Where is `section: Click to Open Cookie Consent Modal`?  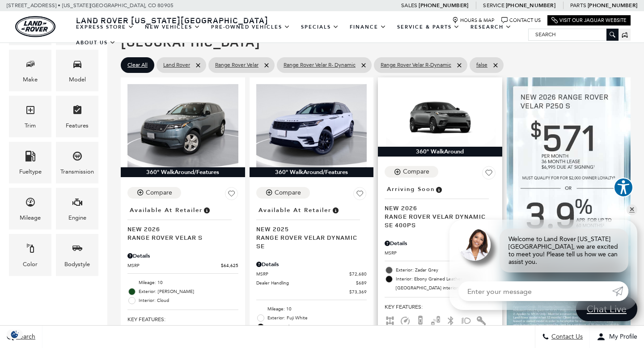 section: Click to Open Cookie Consent Modal is located at coordinates (15, 333).